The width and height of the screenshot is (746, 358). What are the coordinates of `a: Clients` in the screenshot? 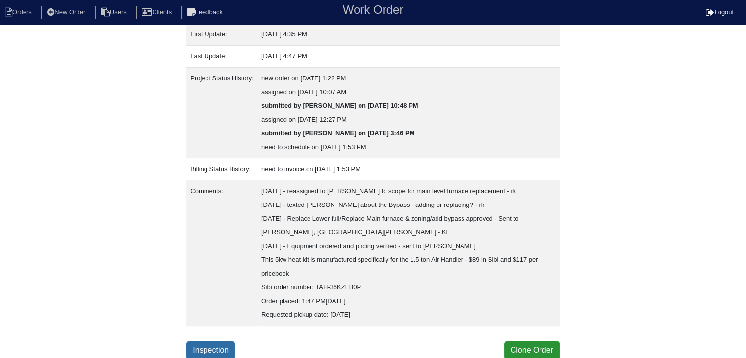 It's located at (157, 12).